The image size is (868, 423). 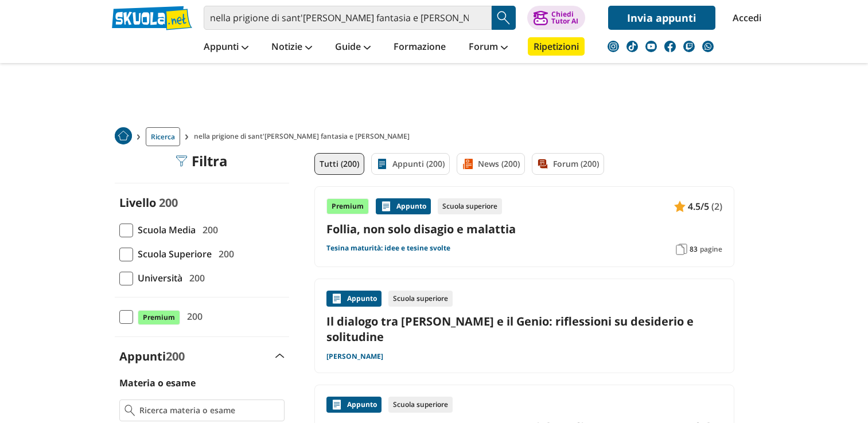 What do you see at coordinates (568, 164) in the screenshot?
I see `a: Forum (200)` at bounding box center [568, 164].